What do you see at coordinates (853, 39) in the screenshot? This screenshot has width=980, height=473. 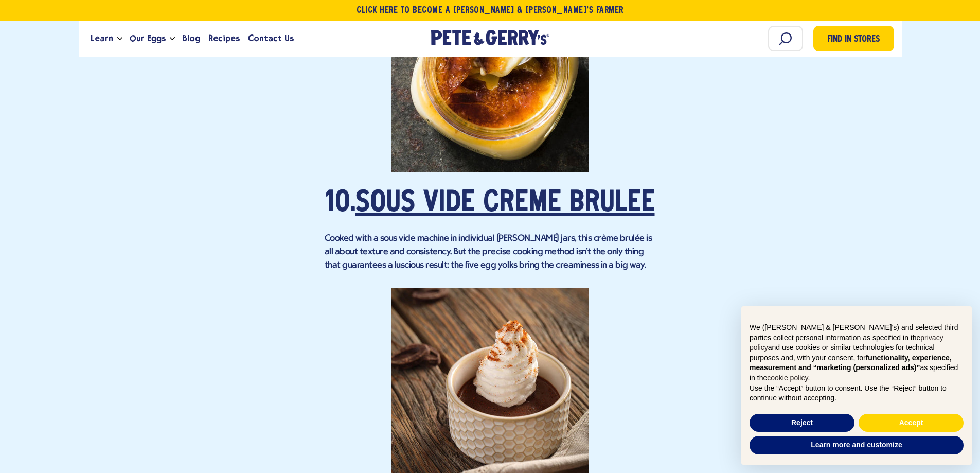 I see `a: Find in Stores` at bounding box center [853, 39].